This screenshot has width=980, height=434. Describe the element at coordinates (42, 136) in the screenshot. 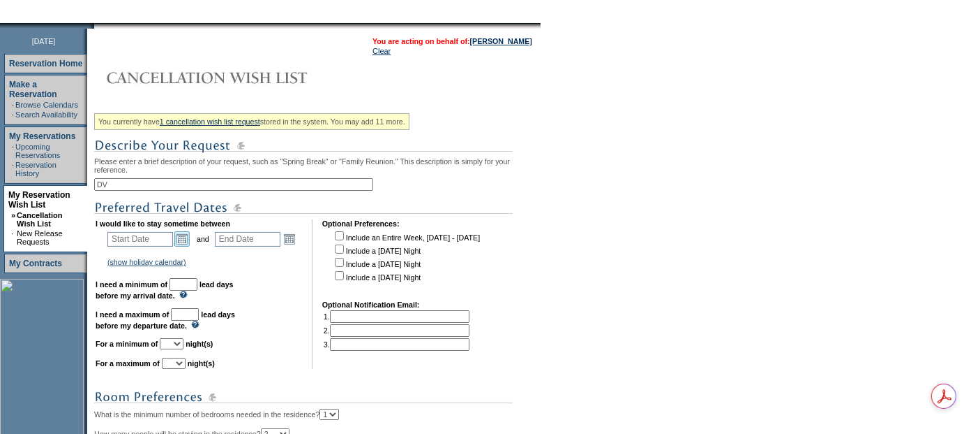

I see `a: My Reservations` at that location.